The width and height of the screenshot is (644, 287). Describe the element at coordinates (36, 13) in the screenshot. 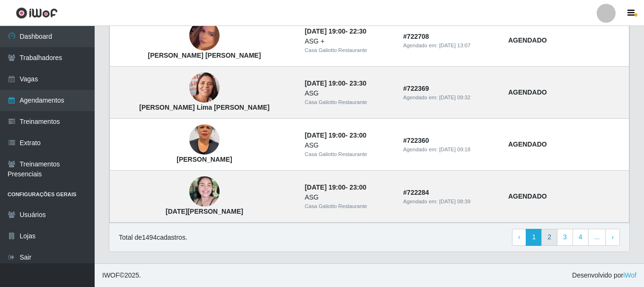

I see `img: CoreUI Logo` at that location.